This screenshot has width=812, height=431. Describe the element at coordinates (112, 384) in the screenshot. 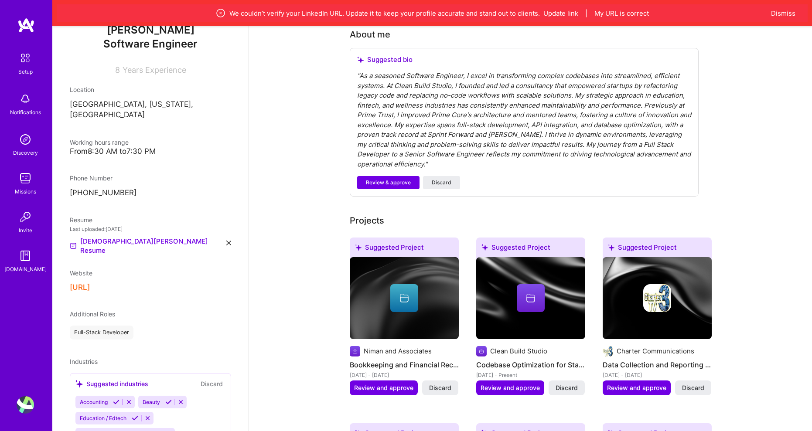

I see `div: Suggested industries` at that location.